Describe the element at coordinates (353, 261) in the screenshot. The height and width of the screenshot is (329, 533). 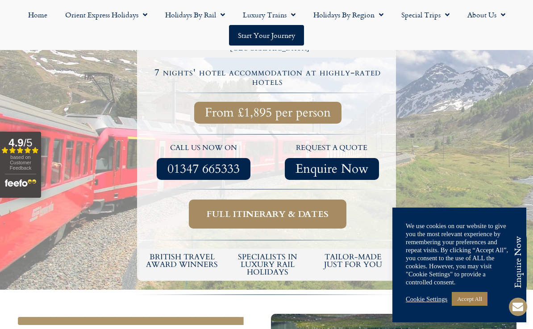
I see `h5: tailor-made just for you` at that location.